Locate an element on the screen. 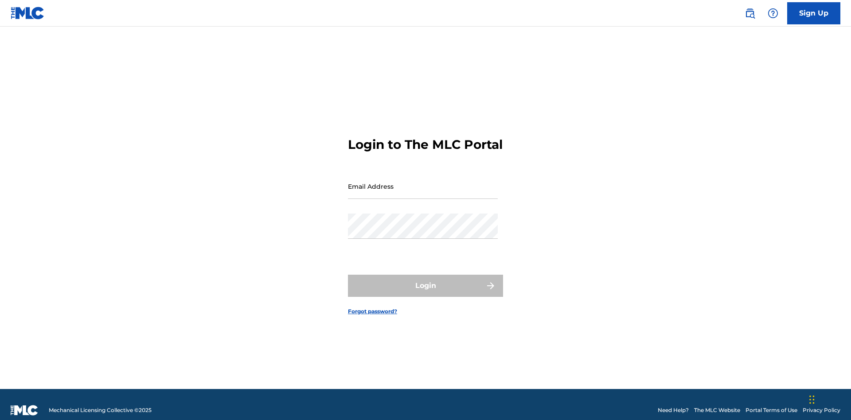 Image resolution: width=851 pixels, height=420 pixels. a: Public Search is located at coordinates (750, 13).